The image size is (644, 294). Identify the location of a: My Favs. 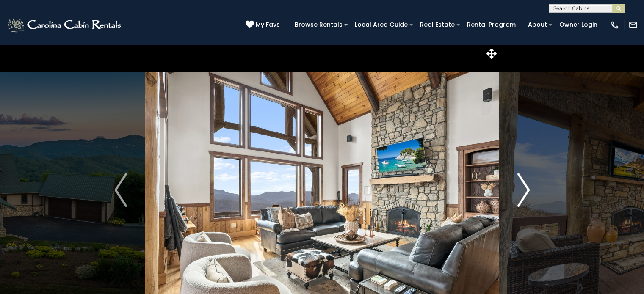
(264, 25).